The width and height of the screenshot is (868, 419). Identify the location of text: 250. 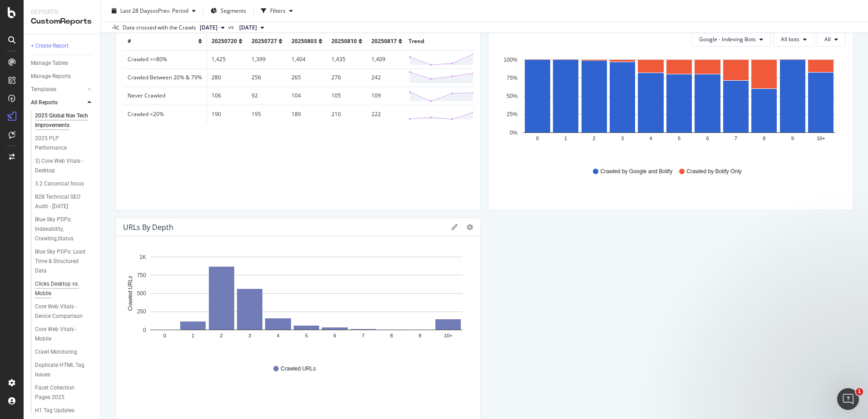
(142, 312).